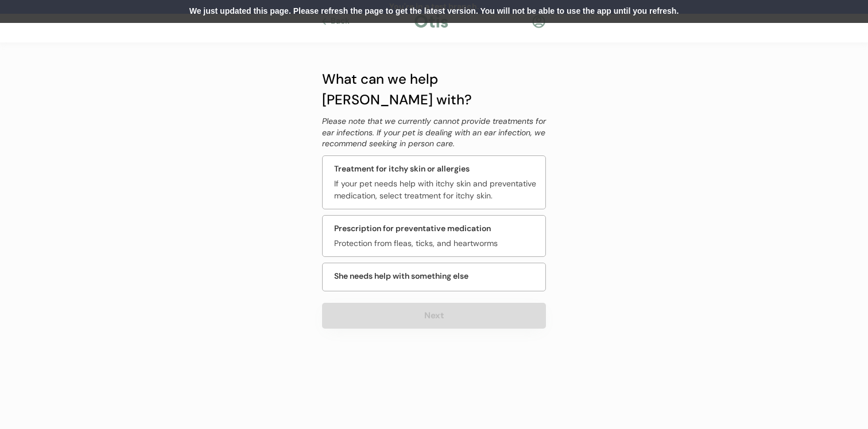 This screenshot has width=868, height=429. Describe the element at coordinates (437, 243) in the screenshot. I see `div: Protection from fleas, ticks, and heartworms` at that location.